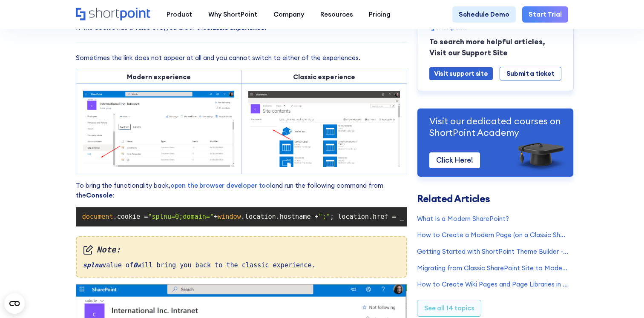 The image size is (644, 318). I want to click on em: Note:, so click(242, 250).